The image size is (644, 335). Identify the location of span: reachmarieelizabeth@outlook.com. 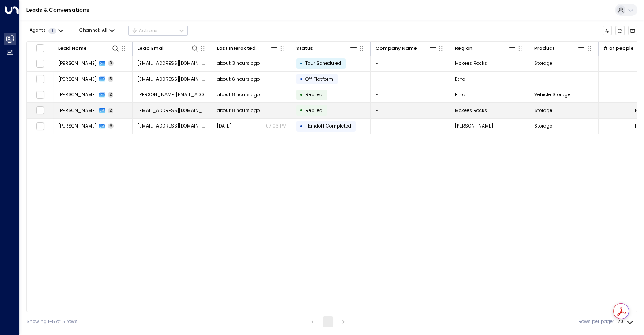
(172, 63).